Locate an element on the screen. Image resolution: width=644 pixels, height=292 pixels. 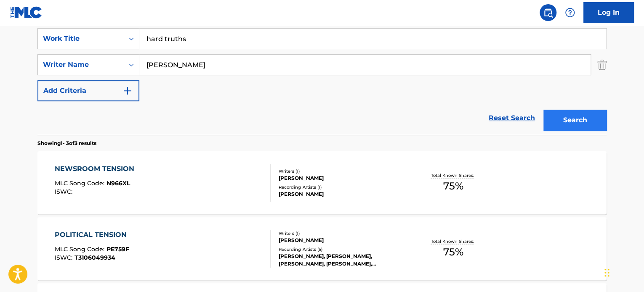
div: Recording Artists ( 1 ) is located at coordinates (342, 187).